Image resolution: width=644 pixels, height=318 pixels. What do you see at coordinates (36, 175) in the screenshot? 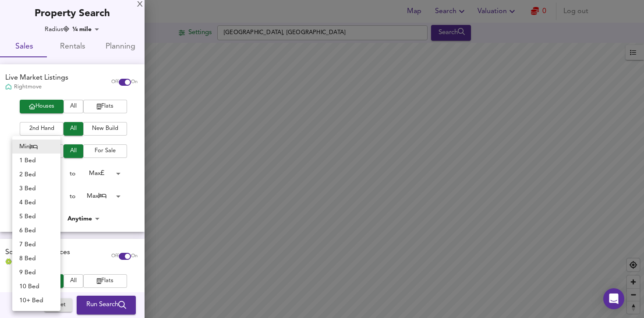
I see `li: 2 Bed` at bounding box center [36, 175].